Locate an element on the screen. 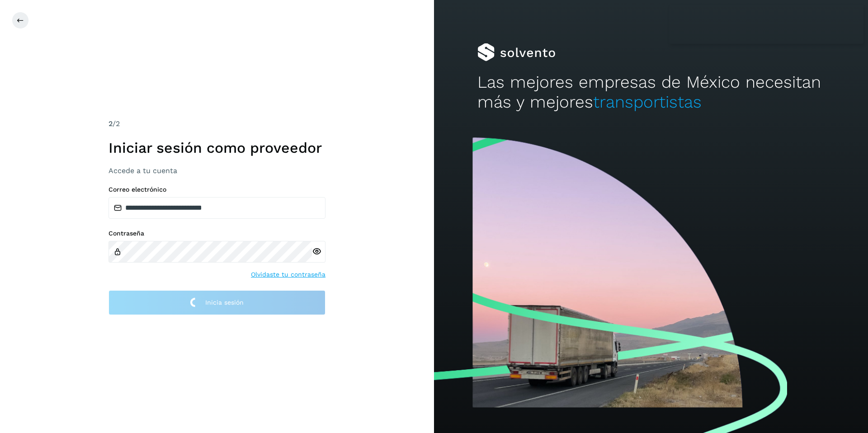 Image resolution: width=868 pixels, height=433 pixels. span: 2 is located at coordinates (110, 123).